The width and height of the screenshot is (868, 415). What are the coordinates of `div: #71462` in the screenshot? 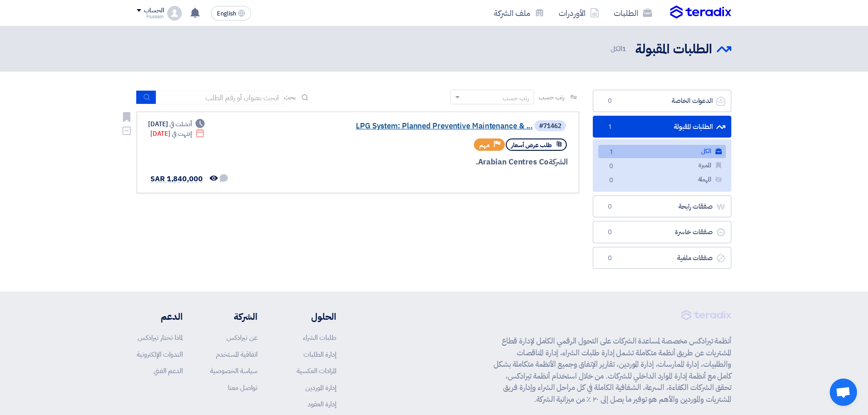 It's located at (550, 126).